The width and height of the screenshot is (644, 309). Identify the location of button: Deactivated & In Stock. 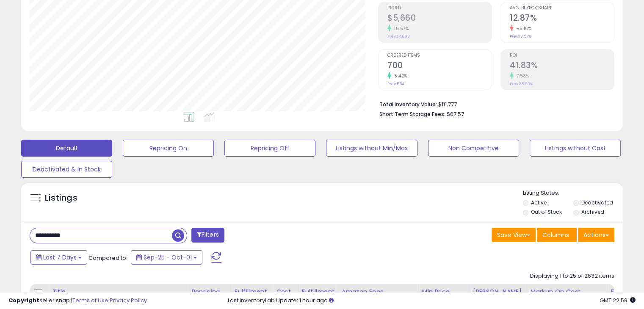
(66, 169).